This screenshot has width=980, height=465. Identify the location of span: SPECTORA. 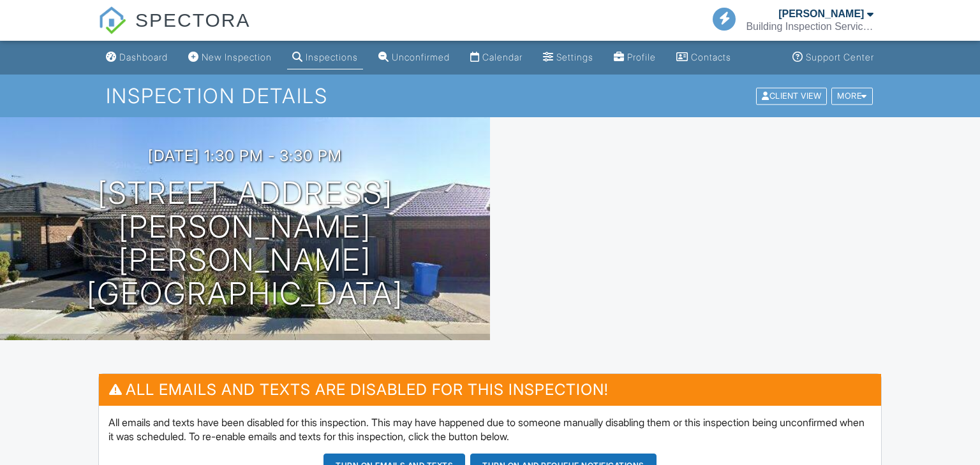
(193, 20).